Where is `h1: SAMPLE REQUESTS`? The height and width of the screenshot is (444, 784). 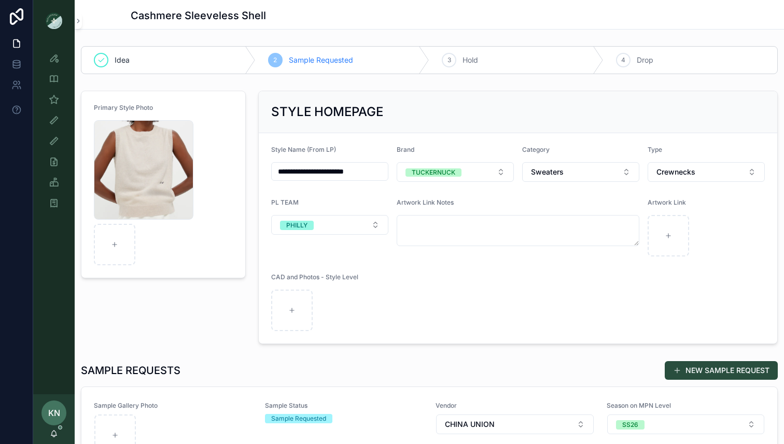 h1: SAMPLE REQUESTS is located at coordinates (131, 371).